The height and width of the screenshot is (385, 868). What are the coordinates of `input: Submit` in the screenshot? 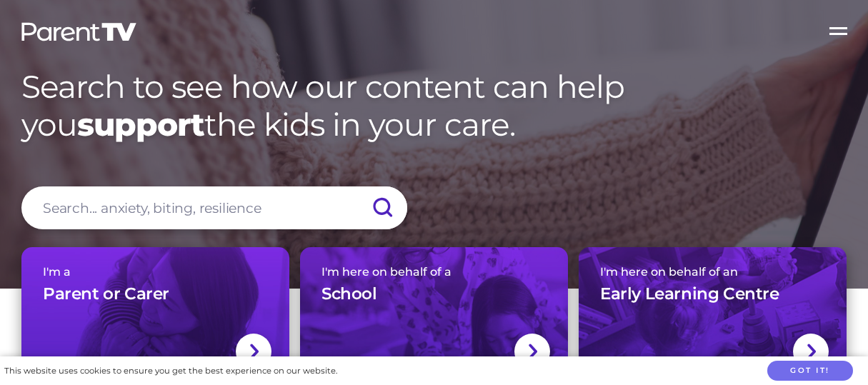 It's located at (382, 208).